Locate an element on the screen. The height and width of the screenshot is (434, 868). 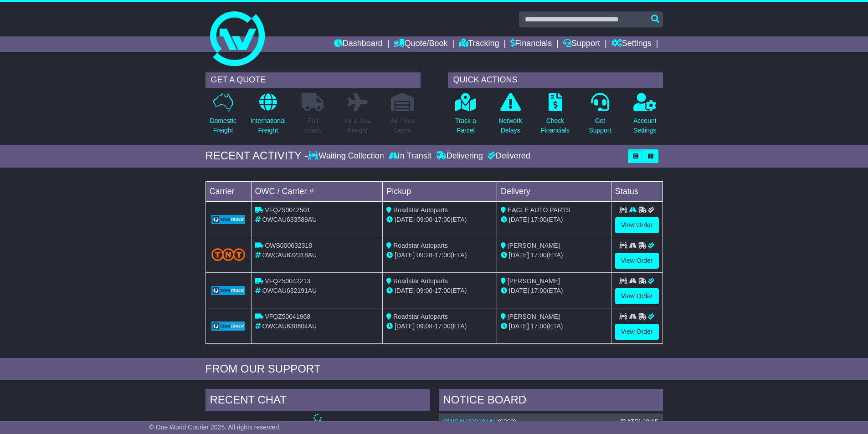
a: Settings is located at coordinates (632, 44).